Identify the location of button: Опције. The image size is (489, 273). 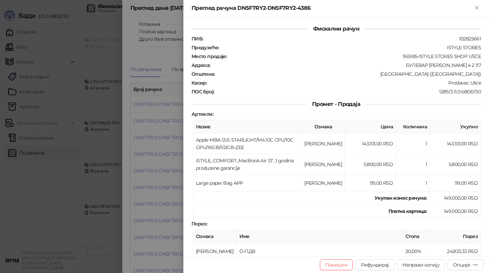
(465, 265).